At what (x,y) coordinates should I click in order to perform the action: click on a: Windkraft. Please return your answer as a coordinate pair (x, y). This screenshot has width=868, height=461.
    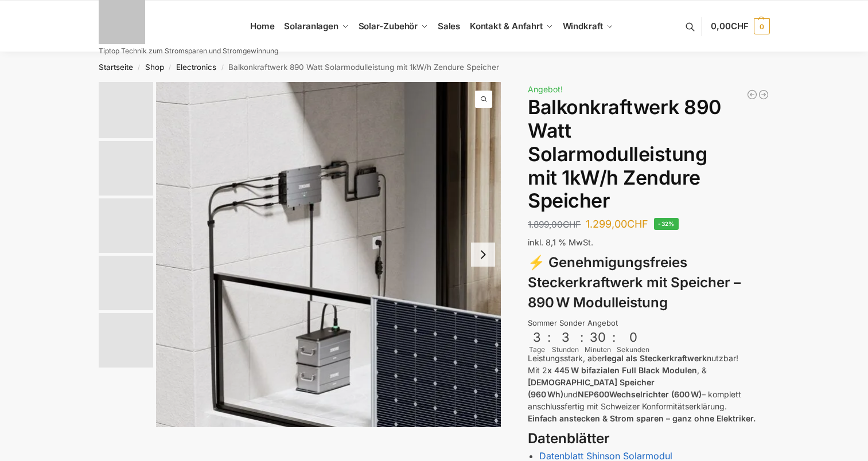
    Looking at the image, I should click on (587, 26).